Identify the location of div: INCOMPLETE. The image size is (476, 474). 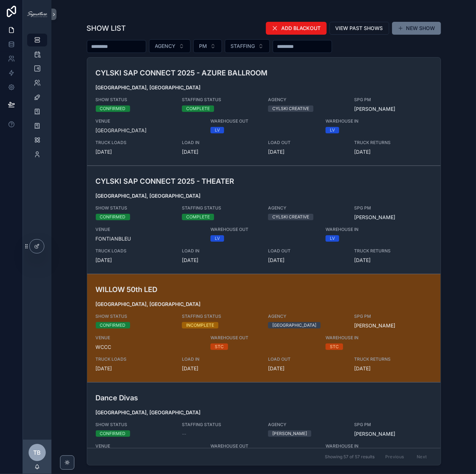
(200, 326).